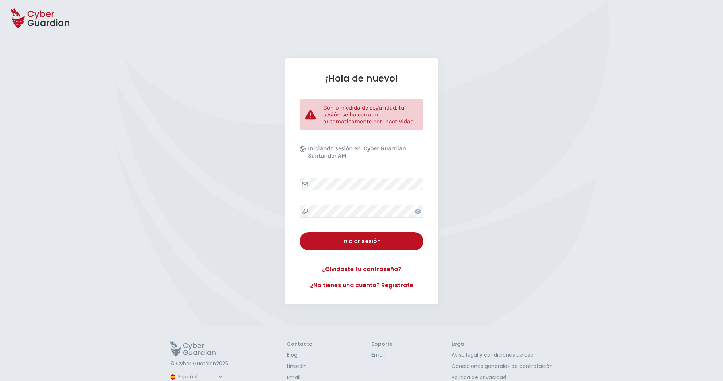 Image resolution: width=723 pixels, height=381 pixels. I want to click on a: Blog, so click(299, 355).